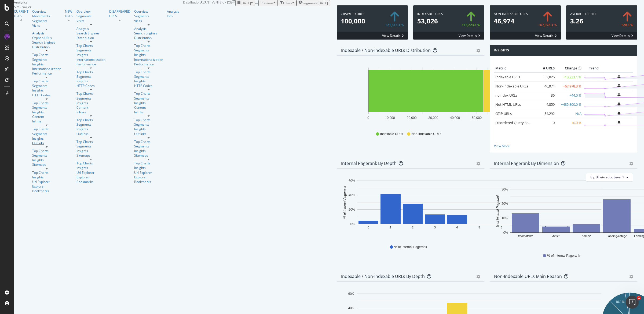  Describe the element at coordinates (564, 146) in the screenshot. I see `a: View More` at that location.